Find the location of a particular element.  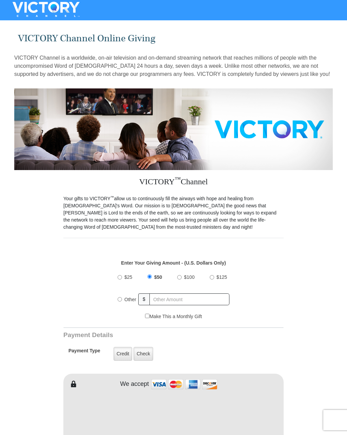

input: Make This a Monthly Gift is located at coordinates (147, 316).